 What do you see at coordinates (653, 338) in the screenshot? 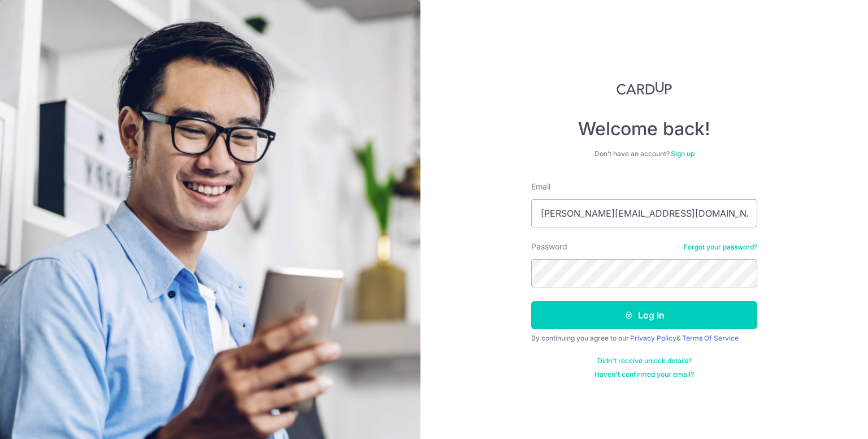
I see `a: Privacy Policy` at bounding box center [653, 338].